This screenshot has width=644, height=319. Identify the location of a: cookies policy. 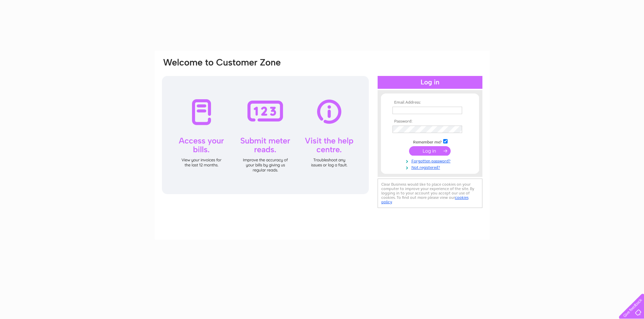
(424, 200).